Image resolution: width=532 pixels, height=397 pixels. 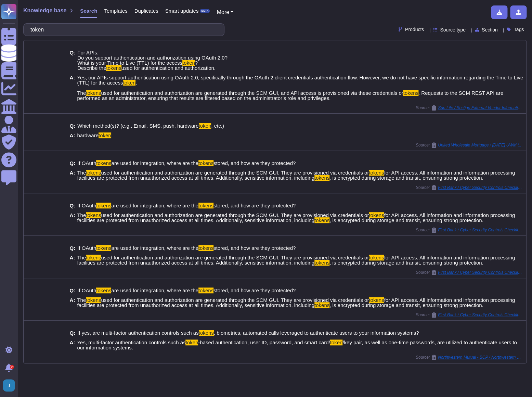 What do you see at coordinates (264, 343) in the screenshot?
I see `span: -based authentication, user ID, password, and smart card/` at bounding box center [264, 343].